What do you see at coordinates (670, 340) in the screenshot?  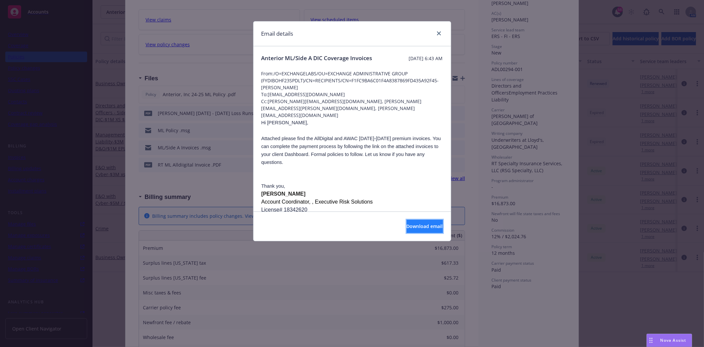 I see `button: Nova Assist` at bounding box center [670, 340].